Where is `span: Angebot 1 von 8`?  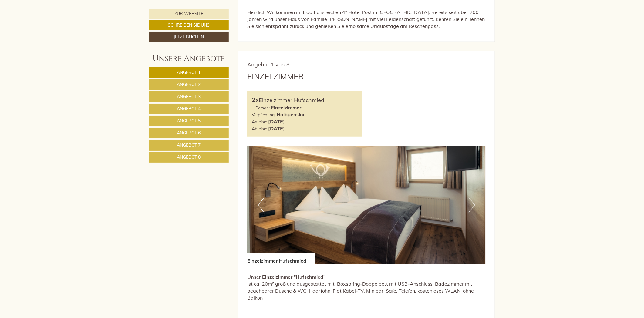 span: Angebot 1 von 8 is located at coordinates (268, 64).